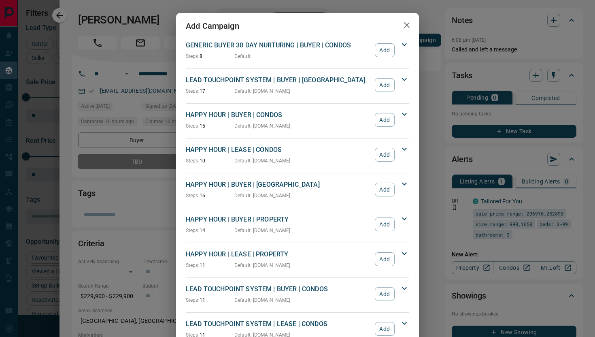 This screenshot has width=595, height=337. What do you see at coordinates (213, 26) in the screenshot?
I see `h2: Add Campaign` at bounding box center [213, 26].